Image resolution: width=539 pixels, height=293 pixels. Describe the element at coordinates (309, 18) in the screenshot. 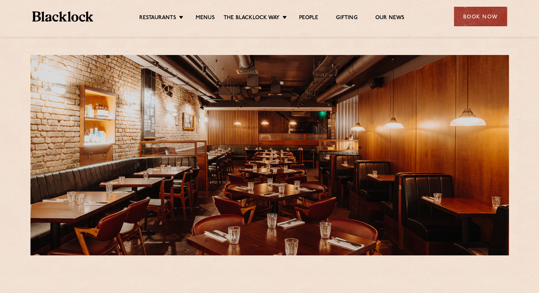

I see `a: People` at that location.